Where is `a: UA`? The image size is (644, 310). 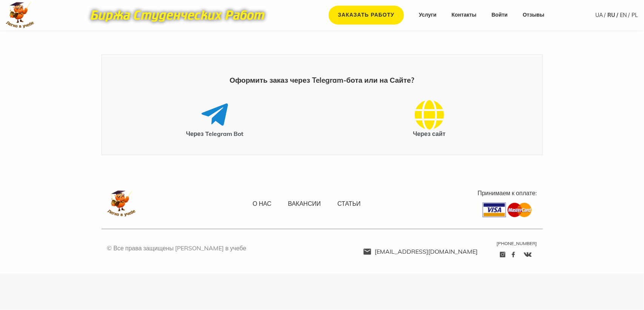
a: UA is located at coordinates (601, 15).